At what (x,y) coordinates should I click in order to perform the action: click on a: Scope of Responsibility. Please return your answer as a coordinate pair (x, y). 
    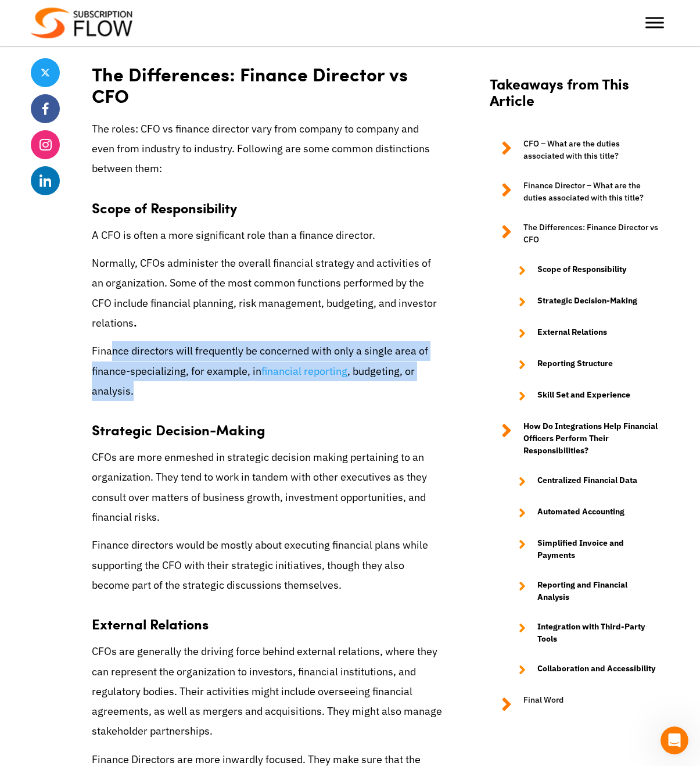
    Looking at the image, I should click on (583, 270).